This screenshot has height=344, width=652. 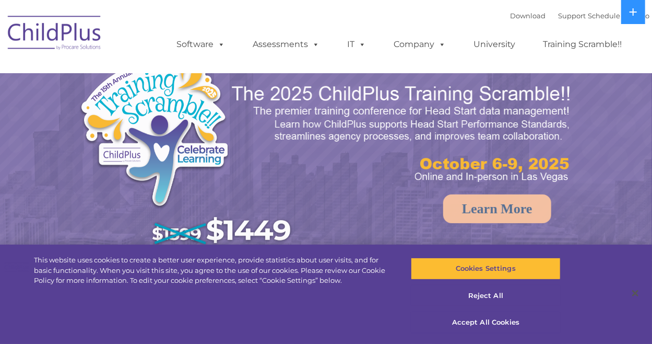 I want to click on a: Support, so click(x=572, y=16).